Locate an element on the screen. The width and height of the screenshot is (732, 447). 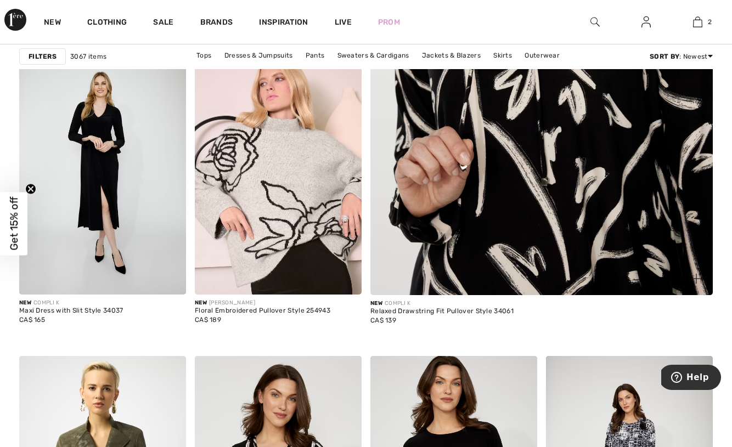
span: CA$ 139 is located at coordinates (383, 320).